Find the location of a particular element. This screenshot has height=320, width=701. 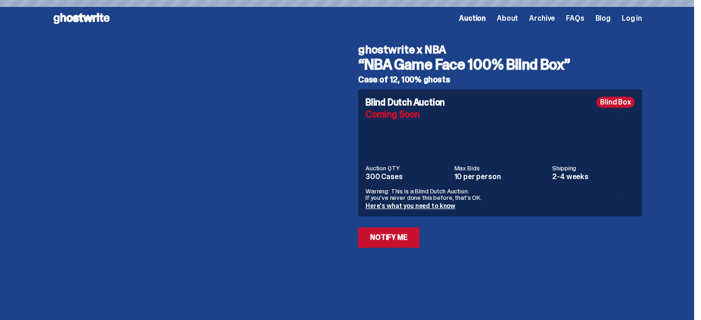

h3: “NBA Game Face 100% Blind Box” is located at coordinates (500, 65).